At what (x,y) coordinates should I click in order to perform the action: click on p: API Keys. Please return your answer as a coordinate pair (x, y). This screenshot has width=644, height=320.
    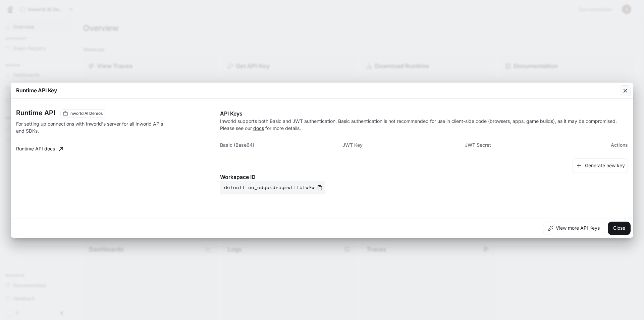
    Looking at the image, I should click on (424, 114).